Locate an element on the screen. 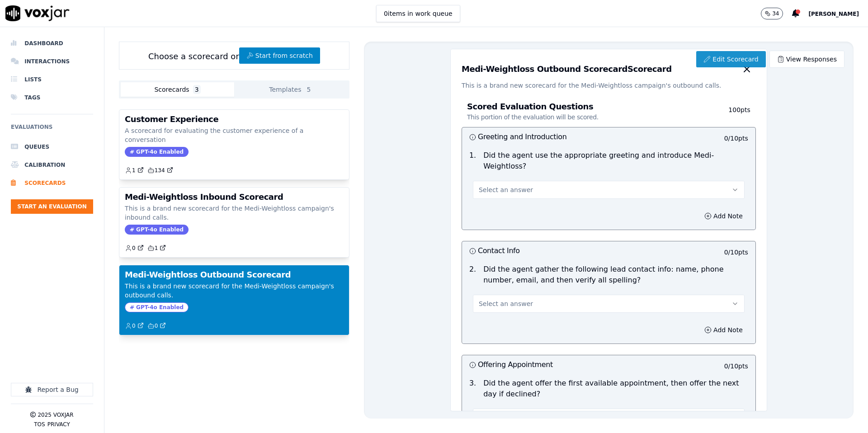 Image resolution: width=868 pixels, height=433 pixels. button: Start from scratch is located at coordinates (280, 56).